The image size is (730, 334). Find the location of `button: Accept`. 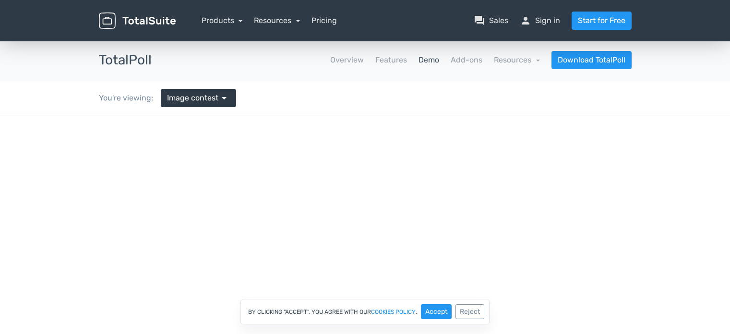

button: Accept is located at coordinates (436, 311).